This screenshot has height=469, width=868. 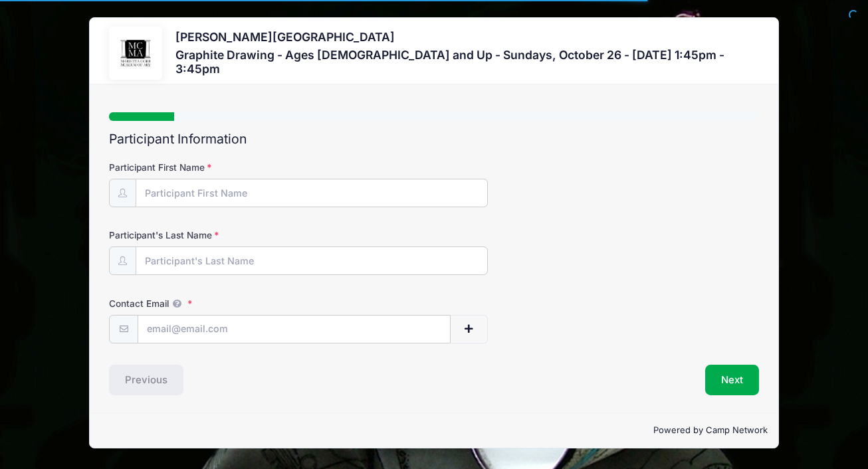 What do you see at coordinates (434, 139) in the screenshot?
I see `h2: Participant Information` at bounding box center [434, 139].